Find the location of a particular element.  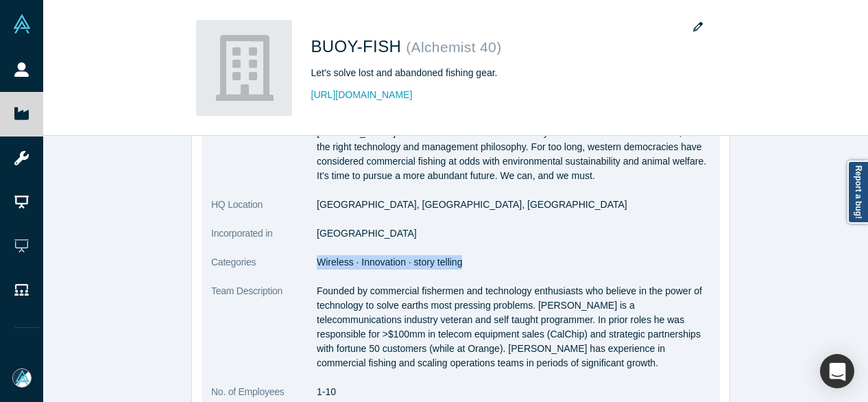

small: ( Alchemist 40 ) is located at coordinates (453, 47).